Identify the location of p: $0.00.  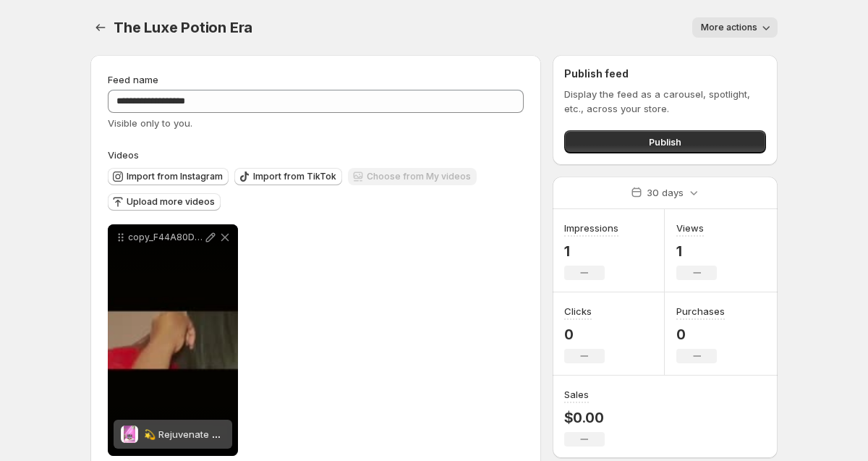
(585, 417).